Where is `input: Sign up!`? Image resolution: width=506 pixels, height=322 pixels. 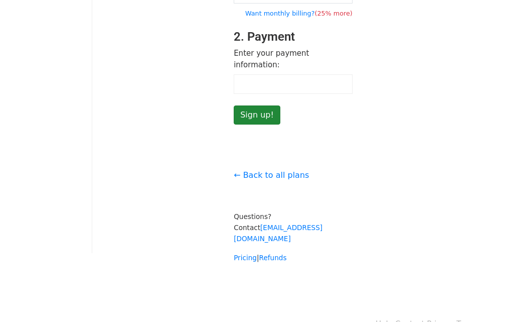 input: Sign up! is located at coordinates (257, 115).